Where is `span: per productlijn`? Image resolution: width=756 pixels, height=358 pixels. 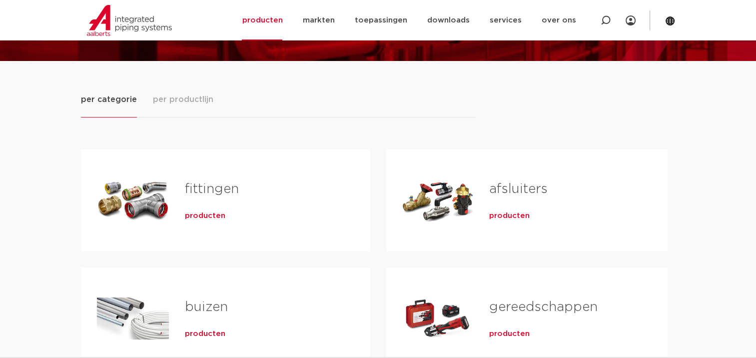 span: per productlijn is located at coordinates (183, 99).